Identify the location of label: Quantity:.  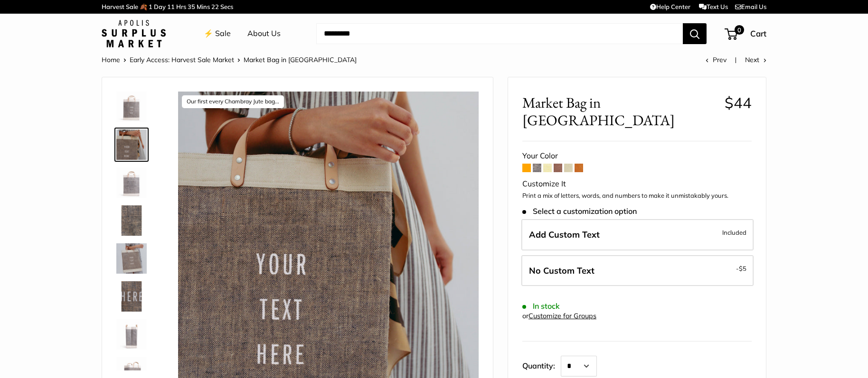
(542, 365).